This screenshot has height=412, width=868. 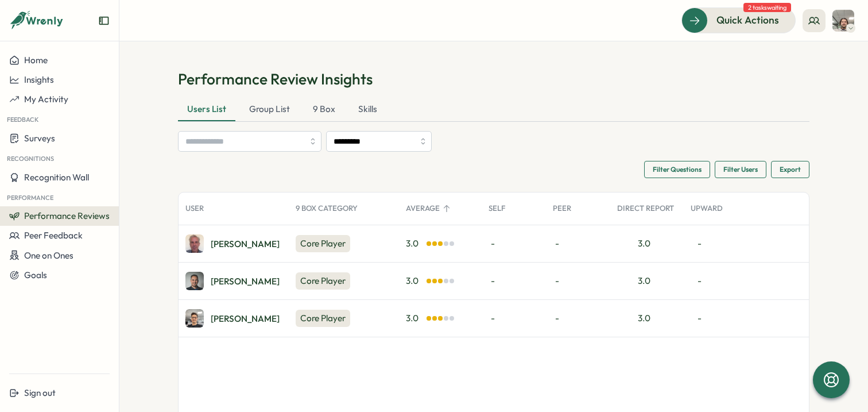 I want to click on img: Daniele Faraglia, so click(x=195, y=318).